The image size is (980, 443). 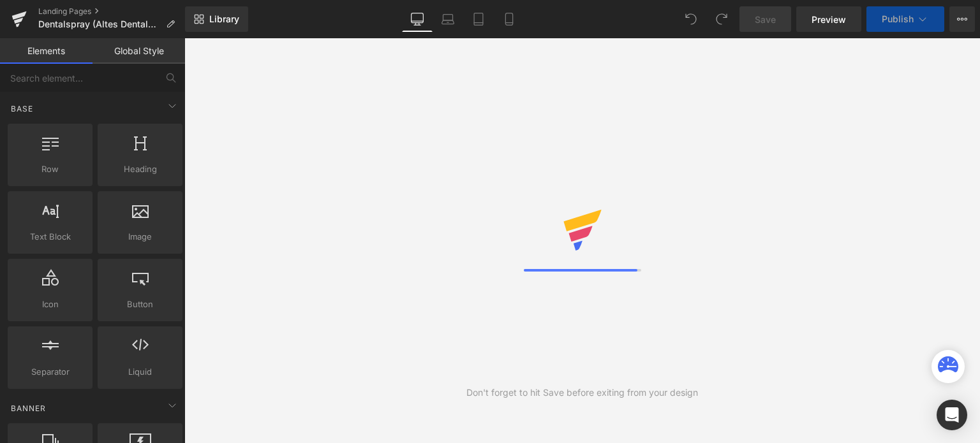 What do you see at coordinates (140, 371) in the screenshot?
I see `span: Liquid` at bounding box center [140, 371].